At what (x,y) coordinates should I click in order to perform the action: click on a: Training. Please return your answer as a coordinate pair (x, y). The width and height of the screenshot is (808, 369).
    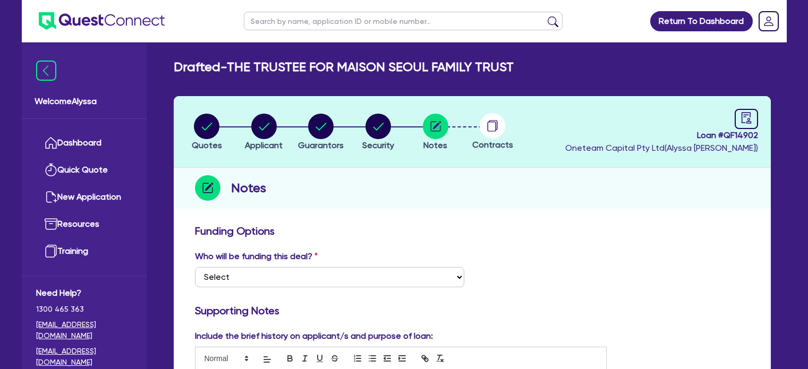
    Looking at the image, I should click on (84, 251).